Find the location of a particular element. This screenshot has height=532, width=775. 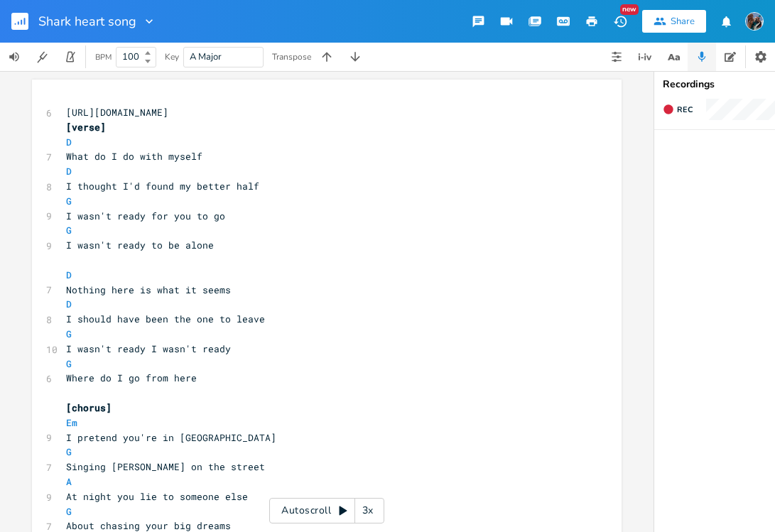

span: Nothing here is what it seems is located at coordinates (149, 290).